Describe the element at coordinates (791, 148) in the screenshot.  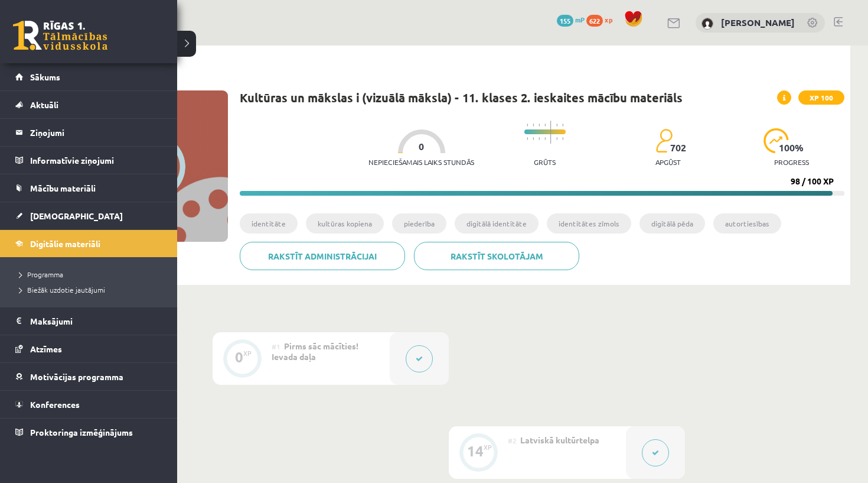
I see `span: 100 %` at that location.